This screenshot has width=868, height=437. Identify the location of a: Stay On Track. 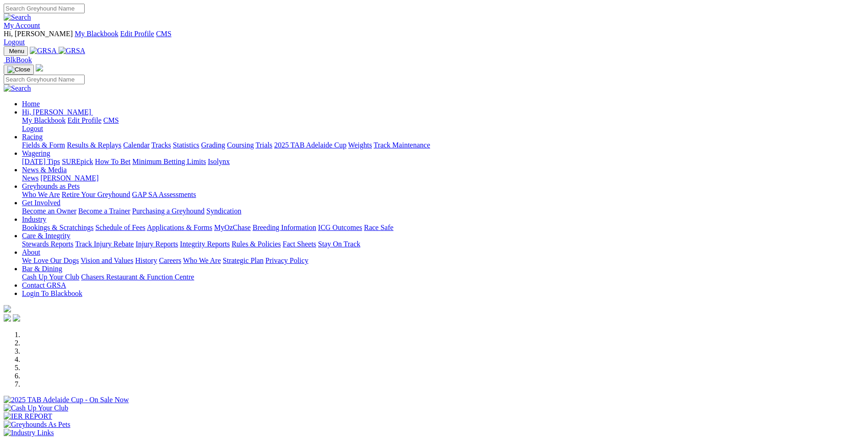
(339, 243).